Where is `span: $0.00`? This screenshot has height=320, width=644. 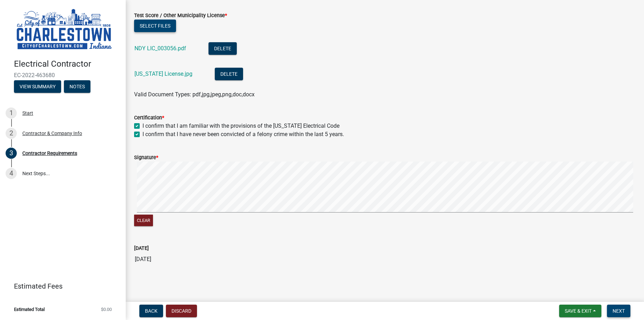 span: $0.00 is located at coordinates (106, 309).